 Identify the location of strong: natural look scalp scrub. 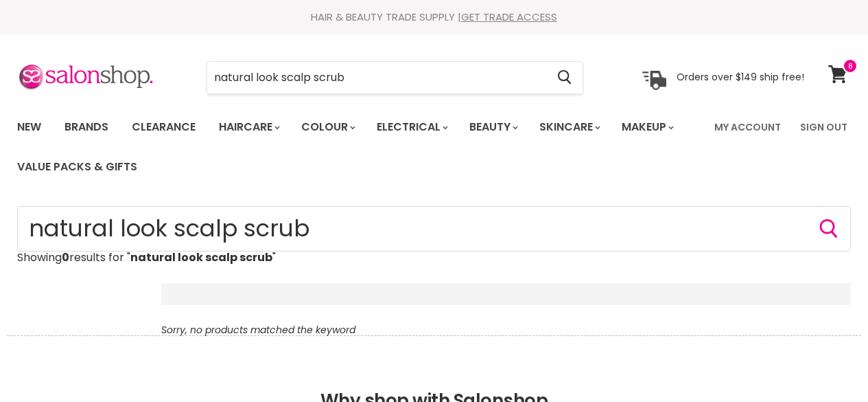
(201, 257).